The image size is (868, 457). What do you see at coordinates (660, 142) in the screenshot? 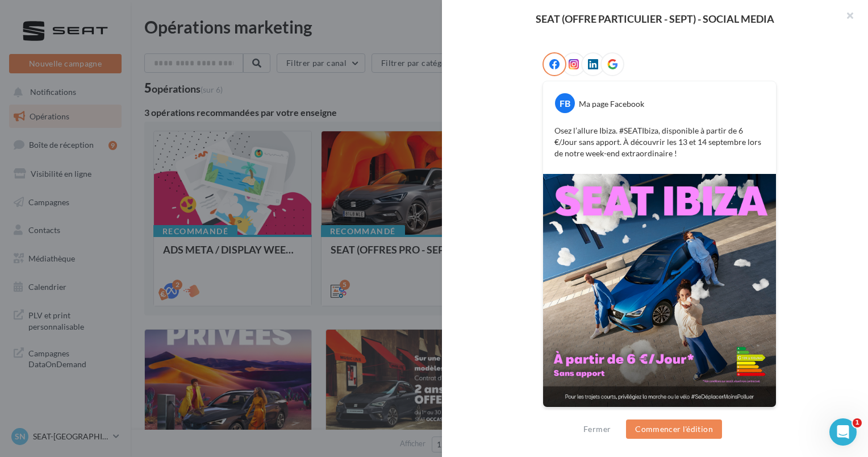
I see `p: Osez l’allure Ibiza. #SEATIbiza, disponible à partir de 6 €/Jour sans apport. À découvrir les 13 ...` at bounding box center [660, 142].